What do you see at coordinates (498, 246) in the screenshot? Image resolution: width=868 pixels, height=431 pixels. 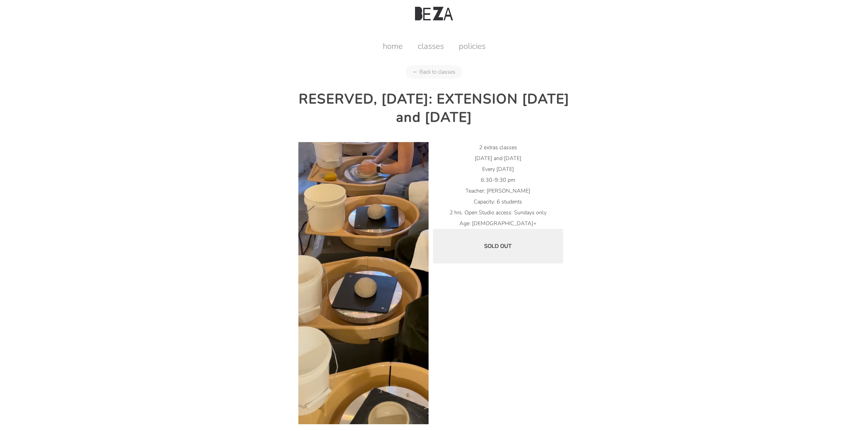 I see `div: SOLD OUT` at bounding box center [498, 246].